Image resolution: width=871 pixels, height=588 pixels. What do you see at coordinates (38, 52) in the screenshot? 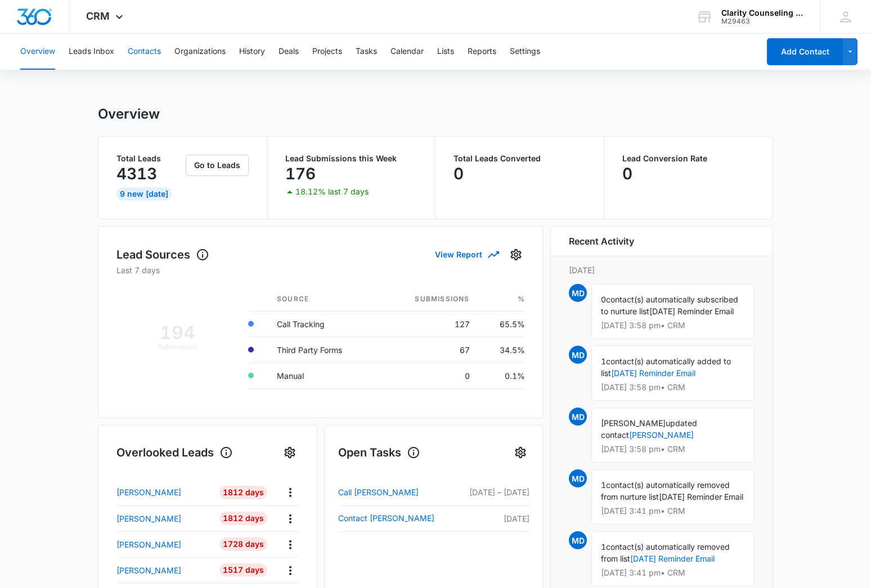
I see `button: Overview` at bounding box center [38, 52].